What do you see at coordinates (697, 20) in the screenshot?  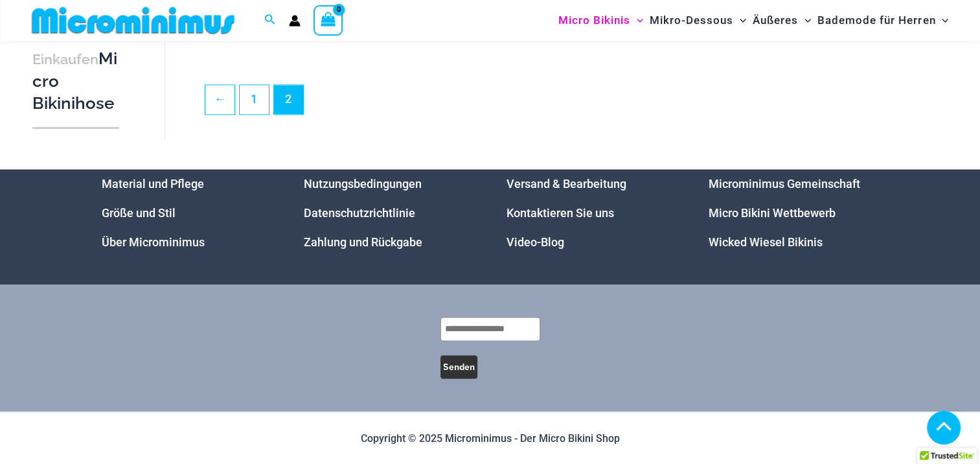 I see `a: Mikro-DessousMenu ToggleMenü umschalten` at bounding box center [697, 20].